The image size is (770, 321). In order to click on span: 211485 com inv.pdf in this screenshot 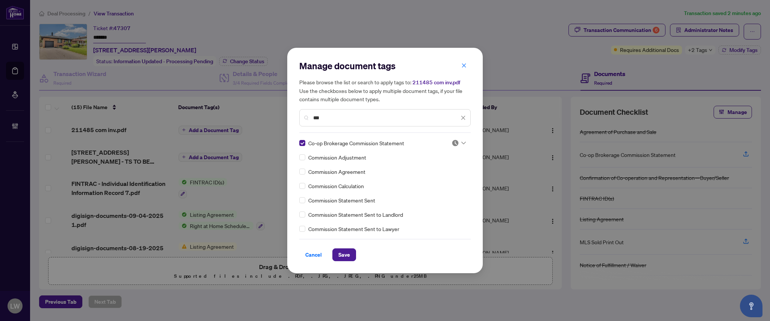, I will do `click(436, 82)`.